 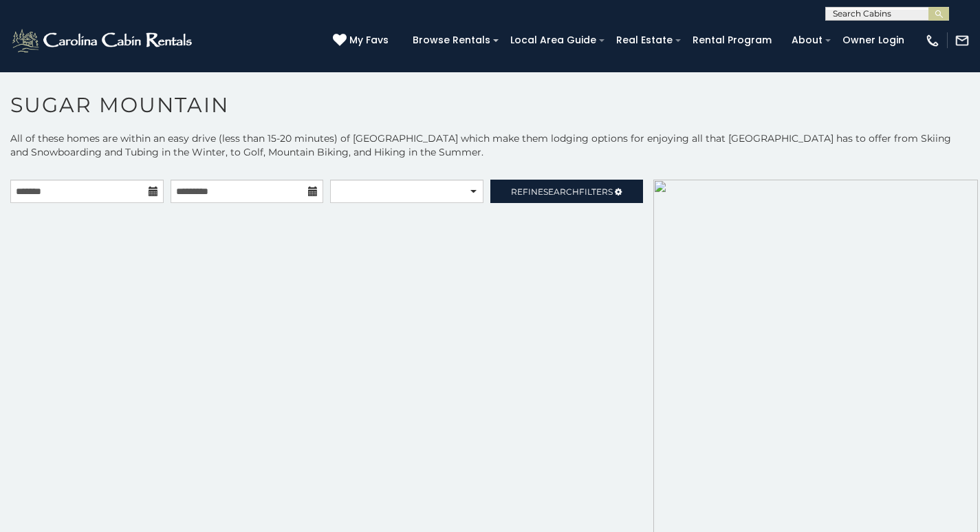 What do you see at coordinates (562, 191) in the screenshot?
I see `span: Refine Filters` at bounding box center [562, 191].